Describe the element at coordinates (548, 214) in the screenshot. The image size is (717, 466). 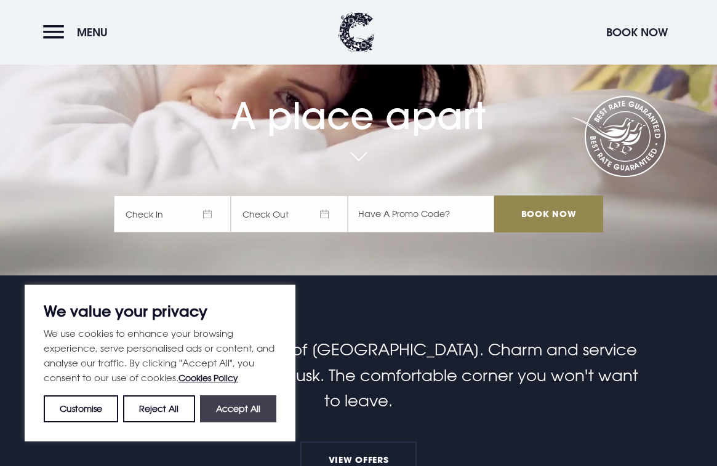
I see `input: Book Now` at that location.